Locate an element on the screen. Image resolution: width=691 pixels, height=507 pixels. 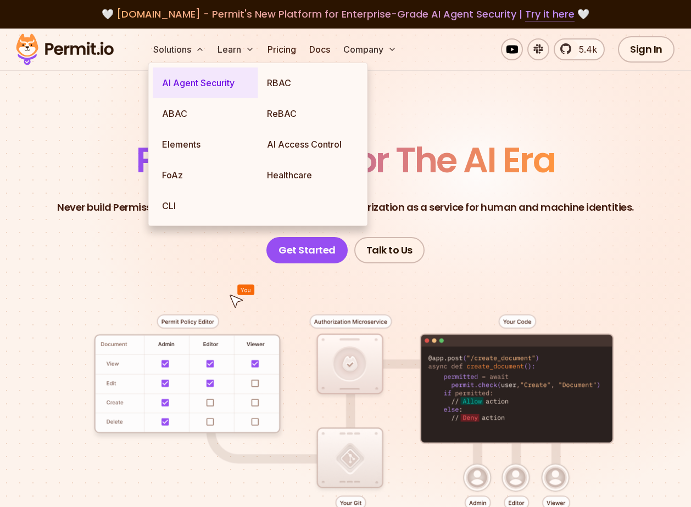
span: Permissions for The AI Era is located at coordinates (345, 160).